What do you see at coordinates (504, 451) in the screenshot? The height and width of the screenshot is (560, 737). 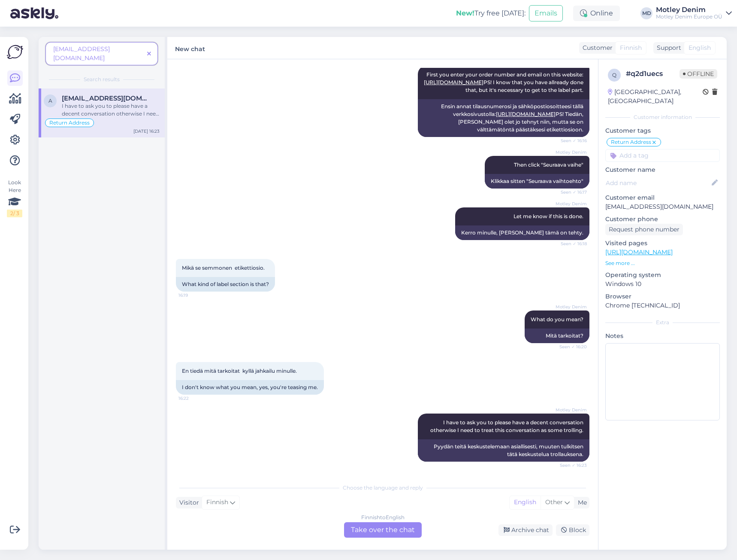 I see `div: Pyydän teitä keskustelemaan asiallisesti, muuten tulkitsen tätä keskustelua trollauksena.` at bounding box center [504, 451].